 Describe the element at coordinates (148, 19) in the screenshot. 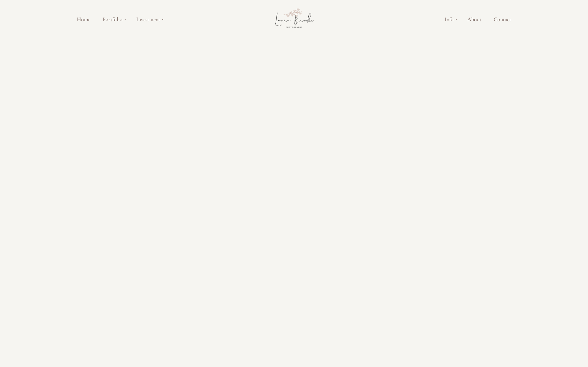

I see `span: Investment` at that location.